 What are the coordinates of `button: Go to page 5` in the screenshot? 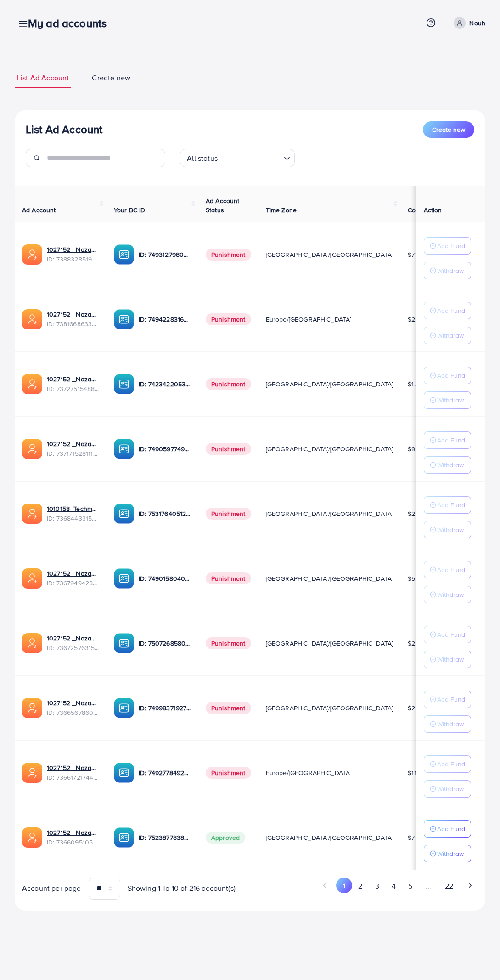 It's located at (410, 885).